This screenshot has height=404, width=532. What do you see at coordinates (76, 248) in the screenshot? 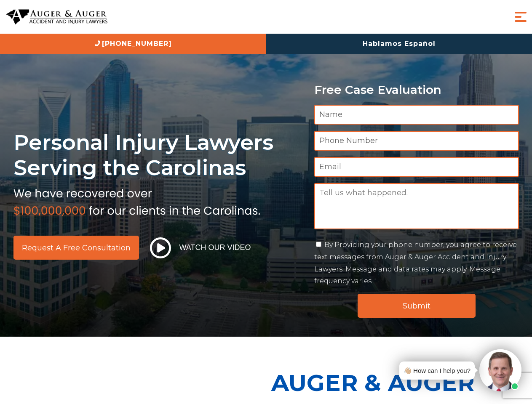
I see `span: Request a Free Consultation` at bounding box center [76, 248].